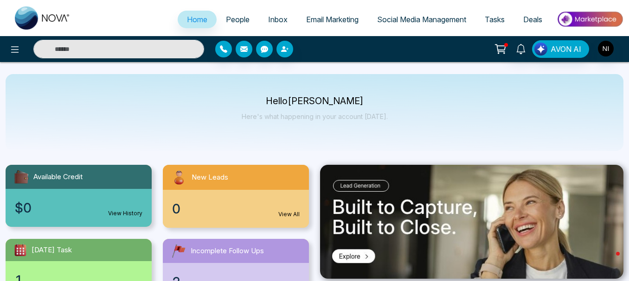 The image size is (629, 281). I want to click on span: Available Credit, so click(58, 177).